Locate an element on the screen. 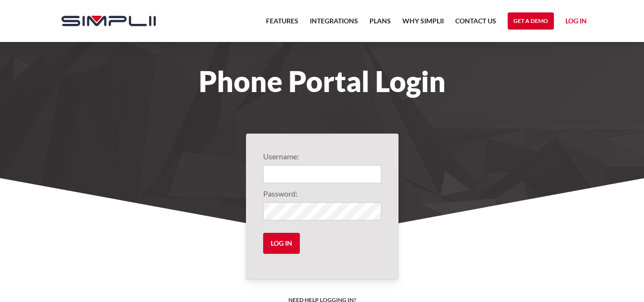 This screenshot has height=302, width=644. label: Username: is located at coordinates (323, 157).